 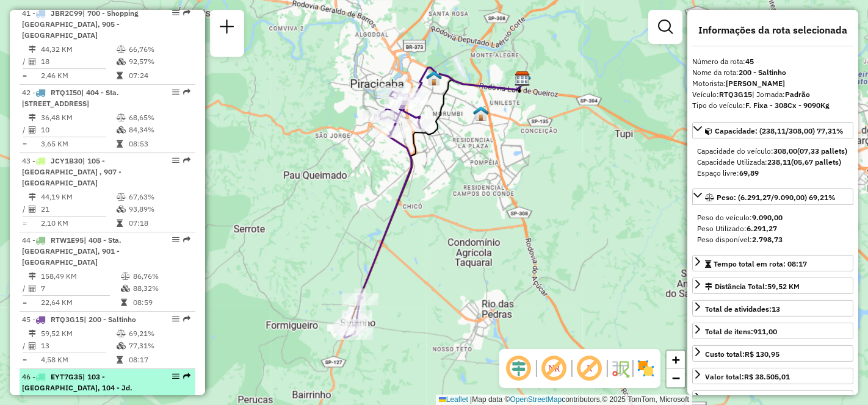 I want to click on strong: 2.798,73, so click(x=767, y=239).